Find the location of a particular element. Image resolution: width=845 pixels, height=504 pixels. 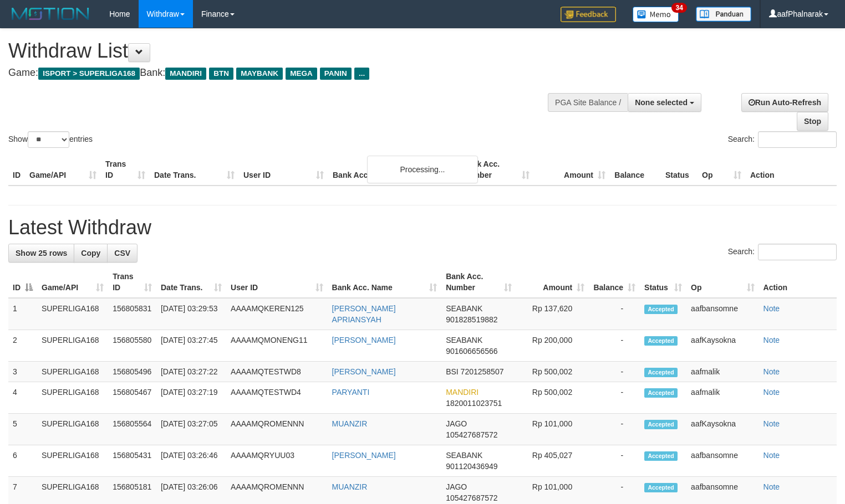

span: None selected is located at coordinates (661, 103).